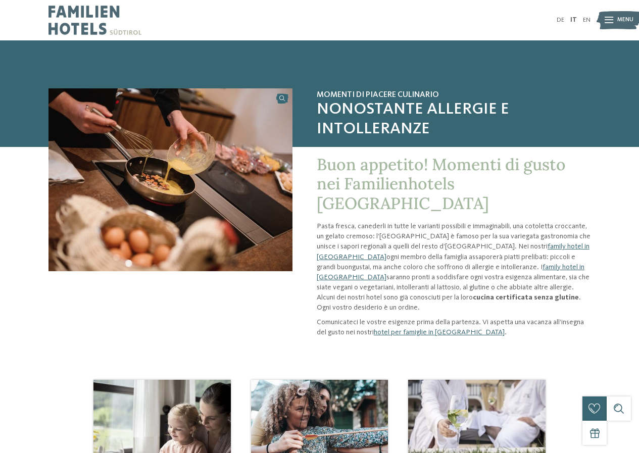 This screenshot has width=639, height=453. What do you see at coordinates (454, 95) in the screenshot?
I see `span: Momenti di piacere culinario` at bounding box center [454, 95].